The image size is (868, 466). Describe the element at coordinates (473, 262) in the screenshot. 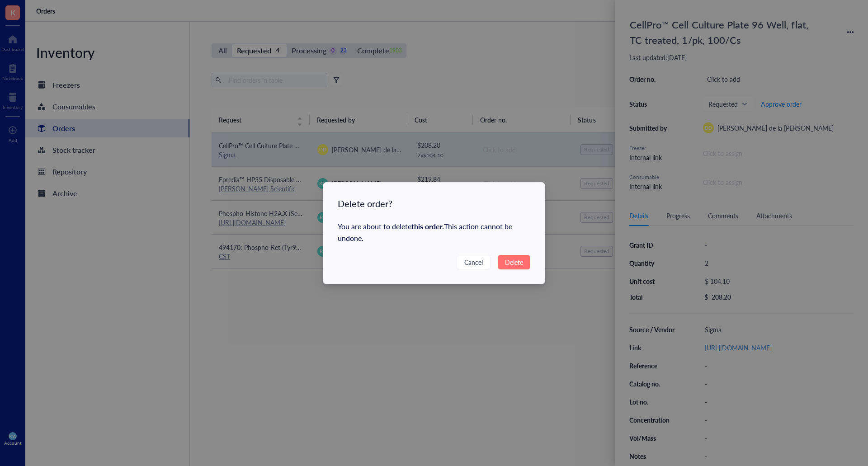

I see `button: Cancel` at that location.